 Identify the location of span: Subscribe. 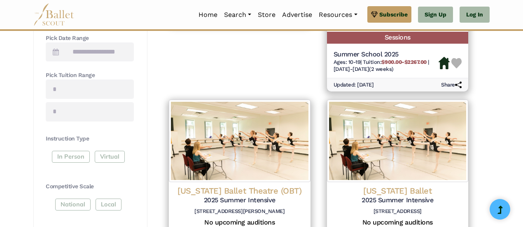
(393, 14).